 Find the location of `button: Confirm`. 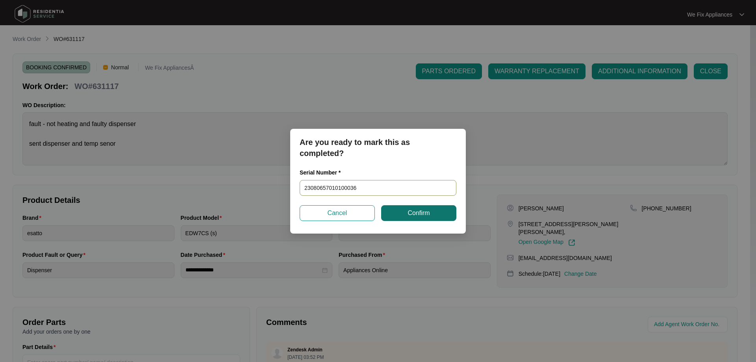

button: Confirm is located at coordinates (419, 213).